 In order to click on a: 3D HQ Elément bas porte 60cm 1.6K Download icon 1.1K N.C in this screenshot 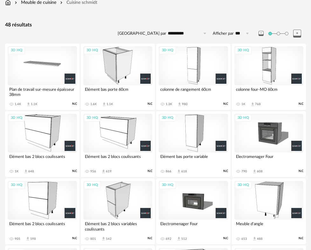, I will do `click(118, 76)`.